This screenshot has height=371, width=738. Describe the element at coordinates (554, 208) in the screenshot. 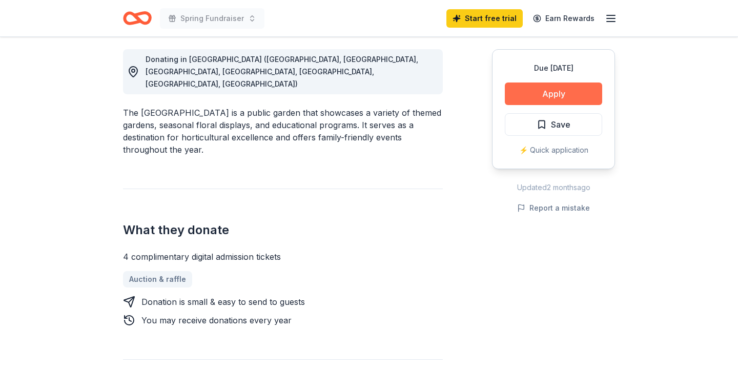

I see `button: Report a mistake` at that location.